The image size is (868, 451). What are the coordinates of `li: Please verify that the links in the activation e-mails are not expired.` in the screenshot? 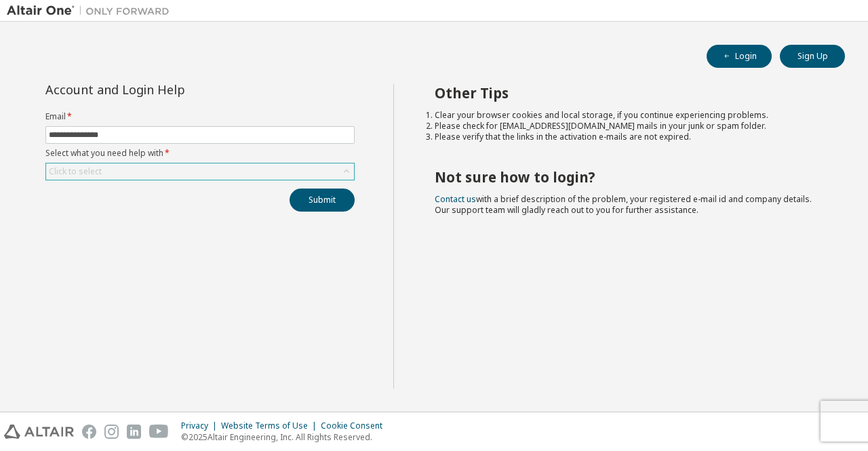 It's located at (628, 137).